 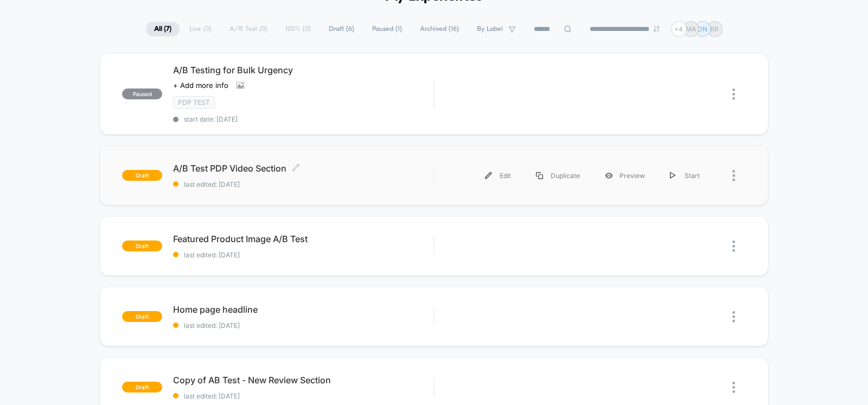 I want to click on p: RR, so click(x=714, y=29).